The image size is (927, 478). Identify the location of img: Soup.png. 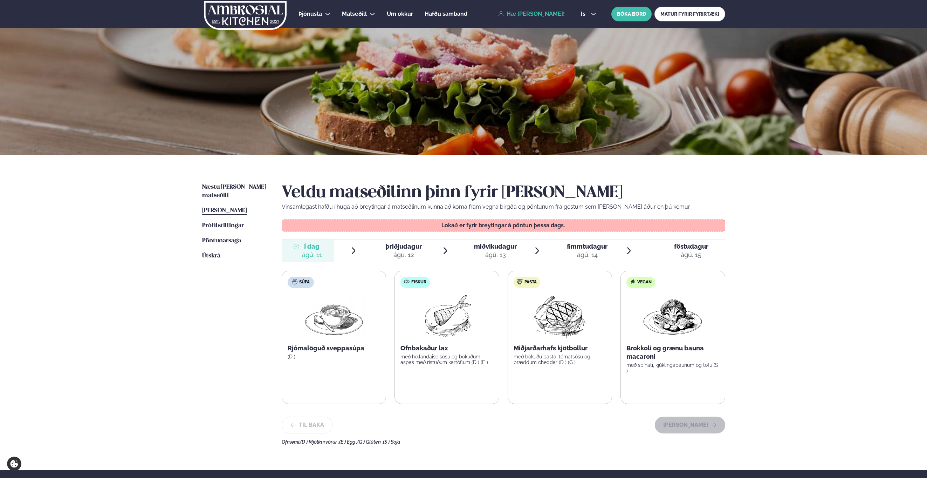
(334, 316).